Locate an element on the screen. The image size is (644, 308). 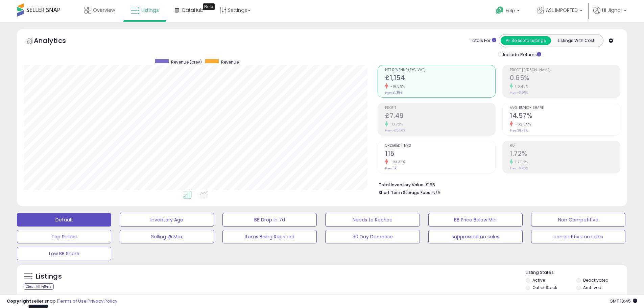
span: Ordered Items is located at coordinates (440, 146).